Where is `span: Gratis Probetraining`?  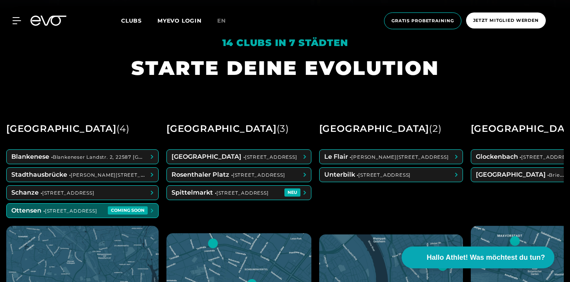 span: Gratis Probetraining is located at coordinates (423, 21).